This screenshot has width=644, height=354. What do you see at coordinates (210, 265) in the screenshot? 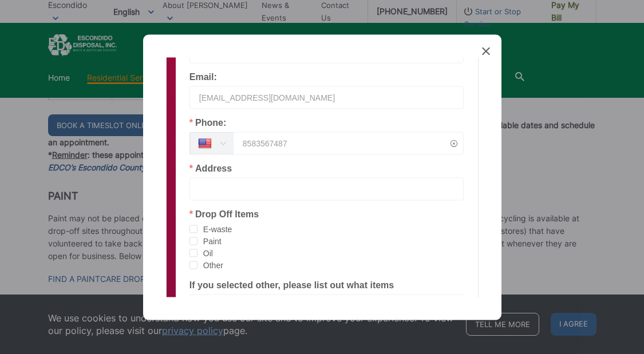
I see `span: Other` at bounding box center [210, 265].